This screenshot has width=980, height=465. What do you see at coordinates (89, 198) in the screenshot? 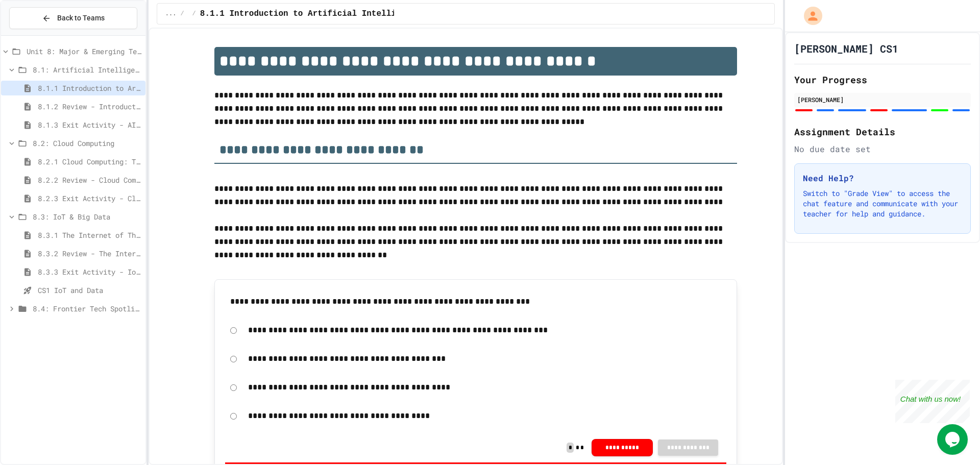
I see `span: 8.2.3 Exit Activity - Cloud Service Detective` at bounding box center [89, 198].